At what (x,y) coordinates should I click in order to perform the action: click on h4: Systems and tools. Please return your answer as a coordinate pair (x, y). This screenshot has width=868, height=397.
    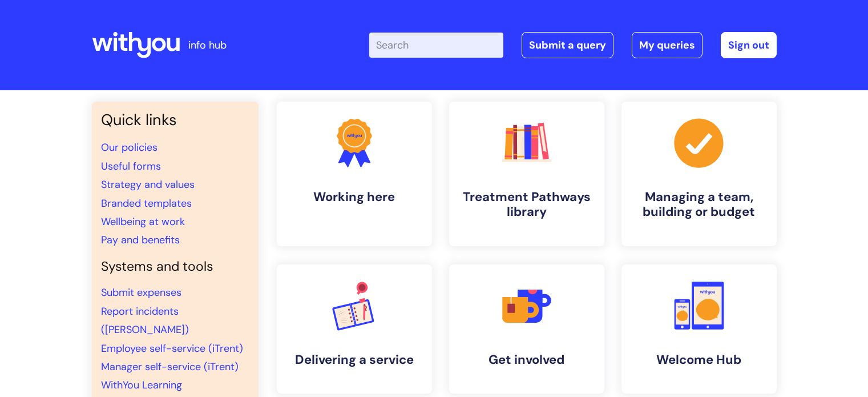
    Looking at the image, I should click on (175, 267).